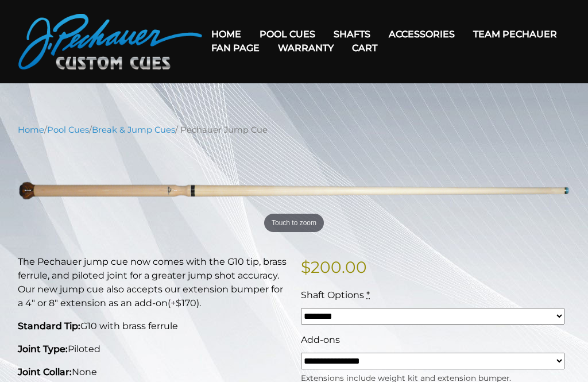  I want to click on nav: Breadcrumb, so click(294, 130).